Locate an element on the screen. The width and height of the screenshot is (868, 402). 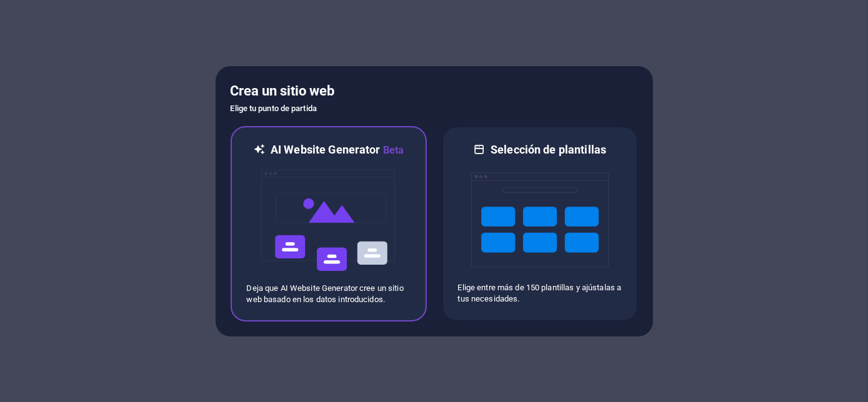
h6: AI Website Generator is located at coordinates (337, 150).